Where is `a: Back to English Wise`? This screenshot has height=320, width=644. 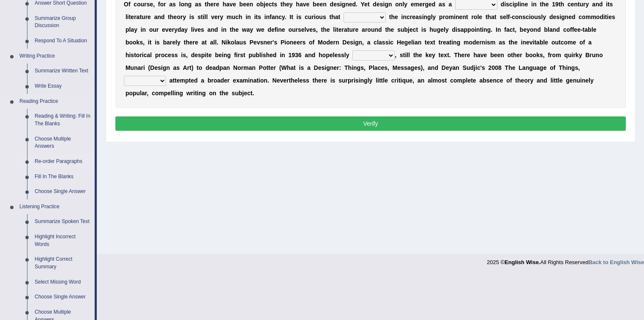 a: Back to English Wise is located at coordinates (616, 262).